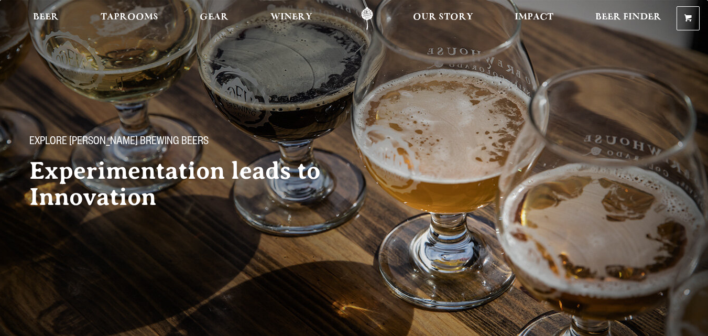 The image size is (708, 336). What do you see at coordinates (443, 18) in the screenshot?
I see `a: Our Story` at bounding box center [443, 18].